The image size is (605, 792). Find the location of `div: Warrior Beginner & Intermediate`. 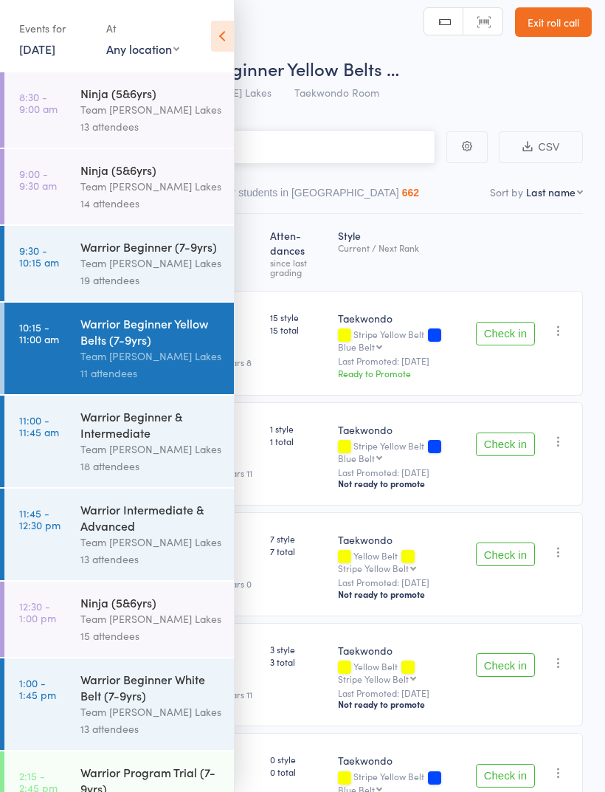

div: Warrior Beginner & Intermediate is located at coordinates (151, 424).